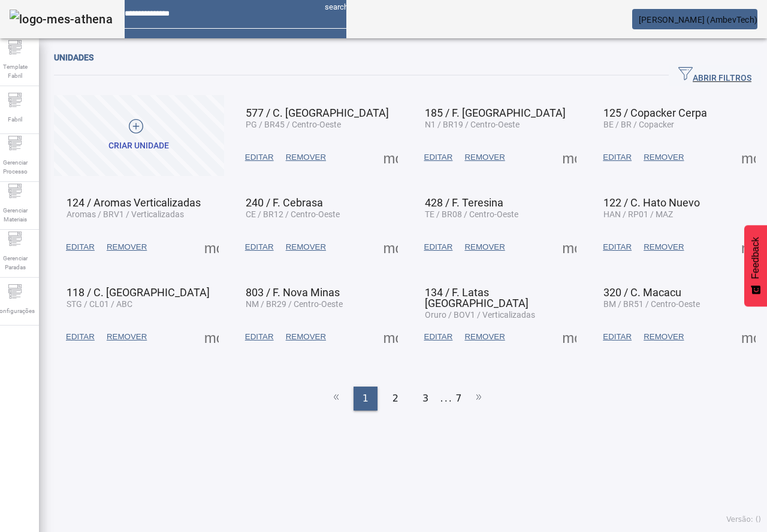 The height and width of the screenshot is (532, 767). I want to click on button: Criar unidade, so click(139, 136).